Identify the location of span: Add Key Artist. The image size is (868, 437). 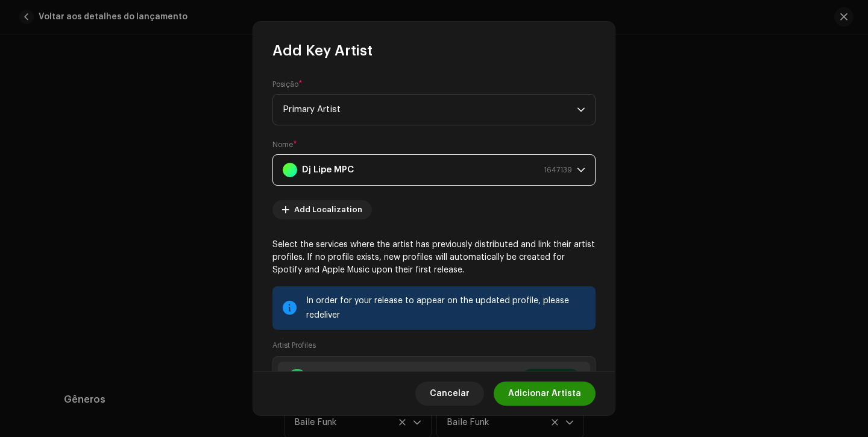
(323, 50).